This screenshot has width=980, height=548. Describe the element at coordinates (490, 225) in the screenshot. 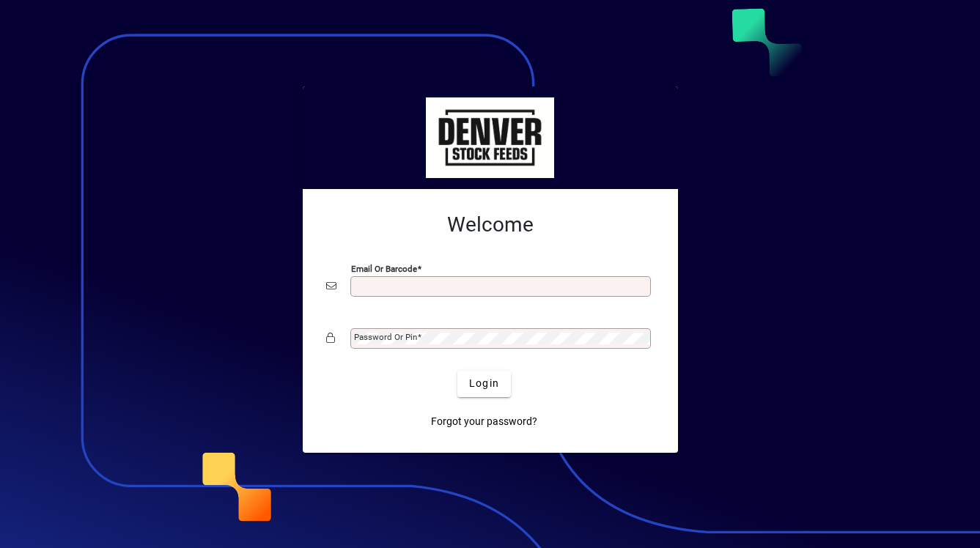

I see `h2: Welcome` at that location.